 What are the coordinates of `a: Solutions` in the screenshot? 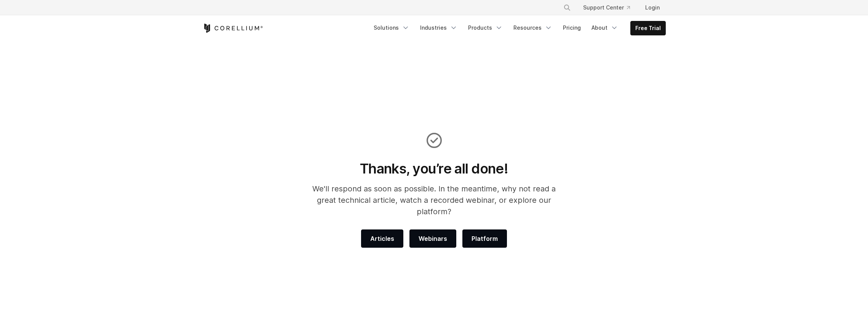 It's located at (392, 28).